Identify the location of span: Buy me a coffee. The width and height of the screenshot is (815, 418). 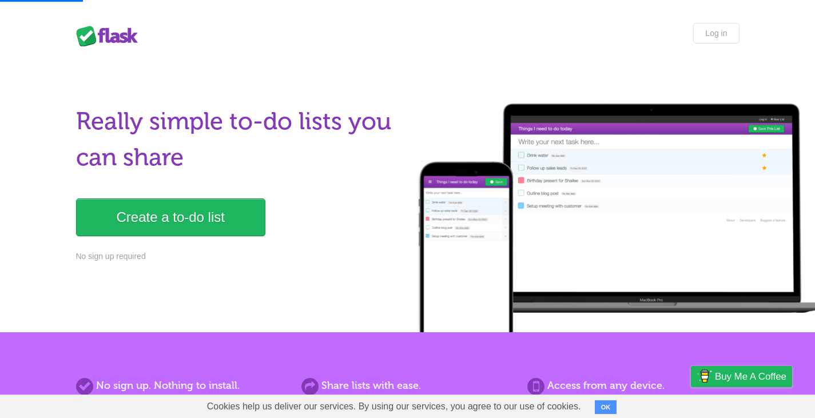
(751, 376).